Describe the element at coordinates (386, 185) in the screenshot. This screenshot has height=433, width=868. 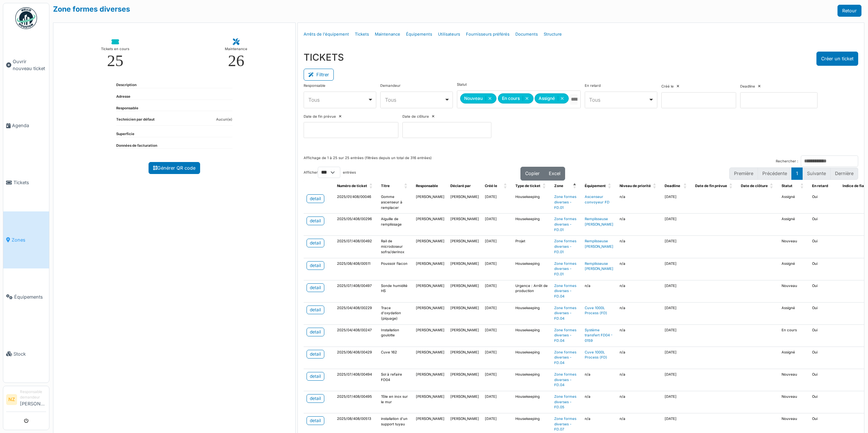
I see `span: Titre` at that location.